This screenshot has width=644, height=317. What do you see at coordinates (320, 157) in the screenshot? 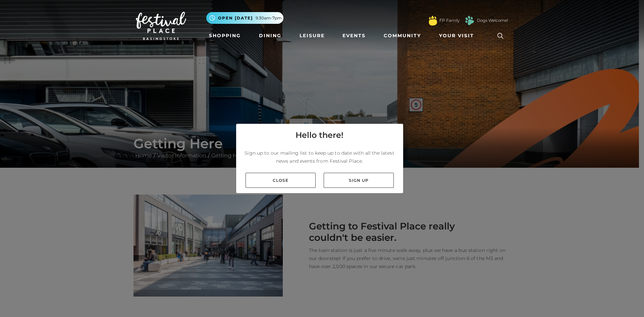
I see `p: Sign up to our mailing list to keep up to date with all the latest news and events from Festival ...` at bounding box center [320, 157].